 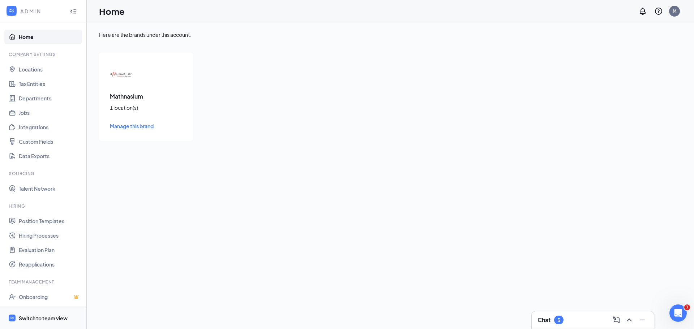 I want to click on div: ADMIN, so click(x=42, y=11).